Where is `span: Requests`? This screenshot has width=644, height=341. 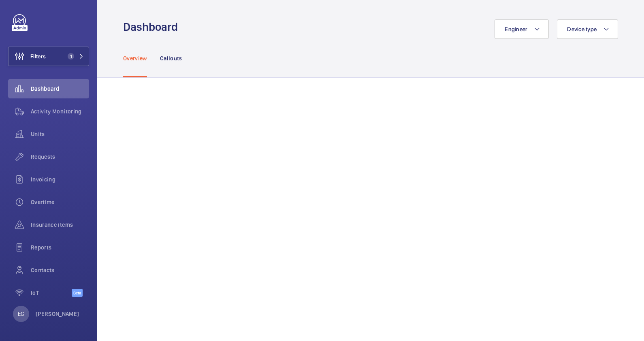
span: Requests is located at coordinates (60, 157).